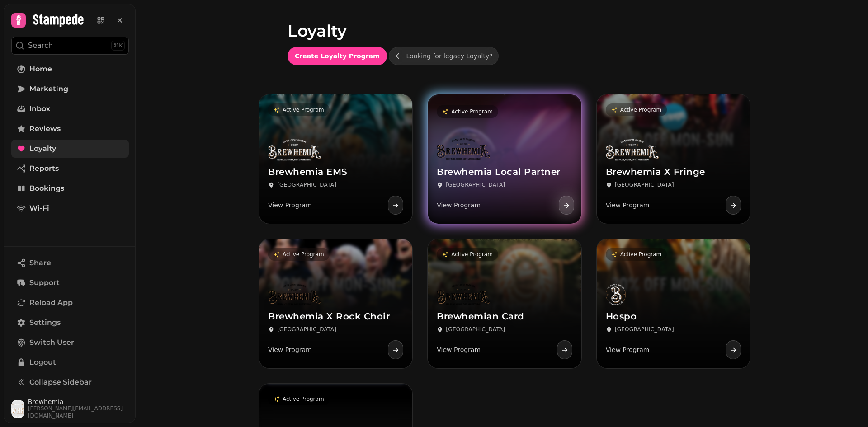  Describe the element at coordinates (337, 56) in the screenshot. I see `span: Create Loyalty Program` at that location.